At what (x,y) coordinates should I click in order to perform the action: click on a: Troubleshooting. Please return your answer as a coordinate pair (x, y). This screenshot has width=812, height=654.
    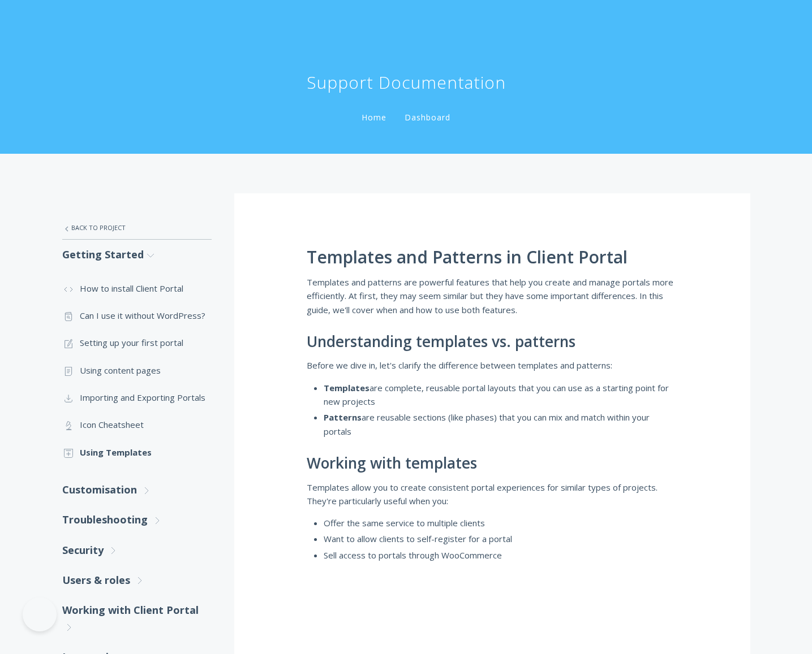
    Looking at the image, I should click on (137, 519).